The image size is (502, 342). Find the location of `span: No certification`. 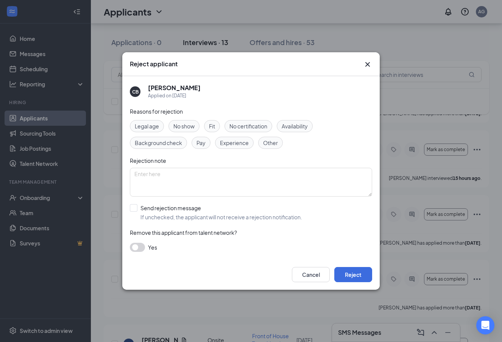

span: No certification is located at coordinates (248, 126).